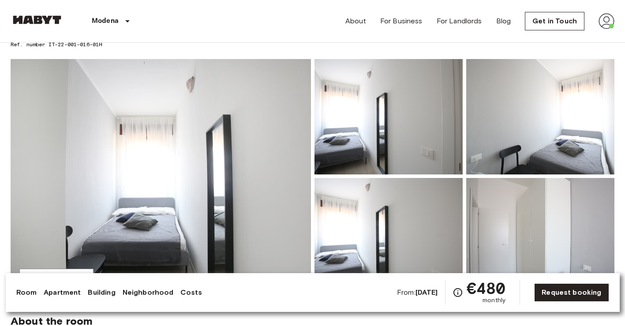  Describe the element at coordinates (571, 293) in the screenshot. I see `a: Request booking` at that location.